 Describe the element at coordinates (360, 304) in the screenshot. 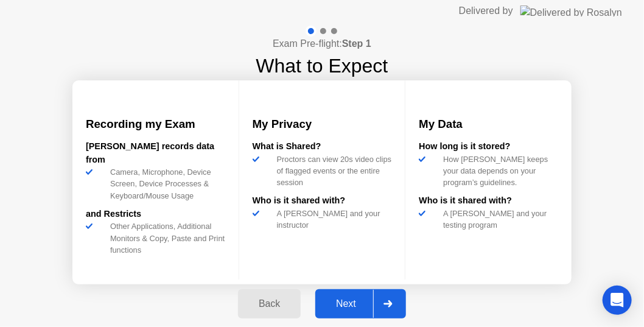

I see `button: Next` at that location.